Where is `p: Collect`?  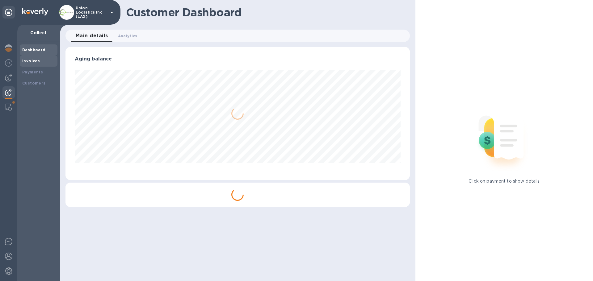 p: Collect is located at coordinates (39, 33).